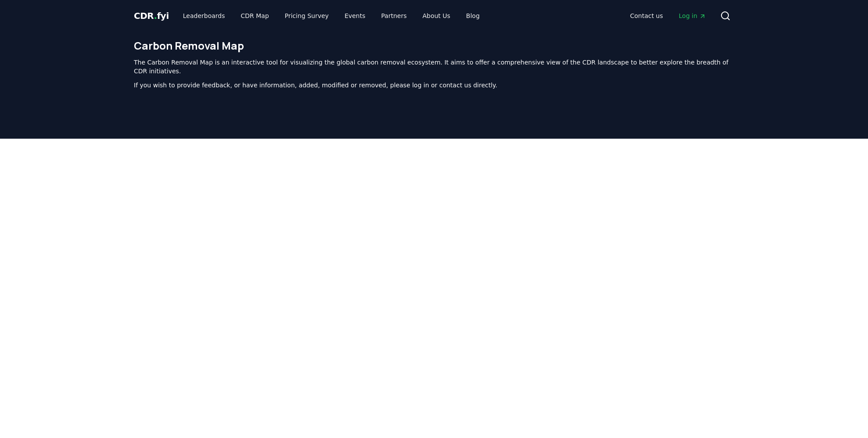 This screenshot has width=868, height=438. Describe the element at coordinates (434, 67) in the screenshot. I see `p: The Carbon Removal Map is an interactive tool for visualizing the global carbon removal ecosystem...` at that location.